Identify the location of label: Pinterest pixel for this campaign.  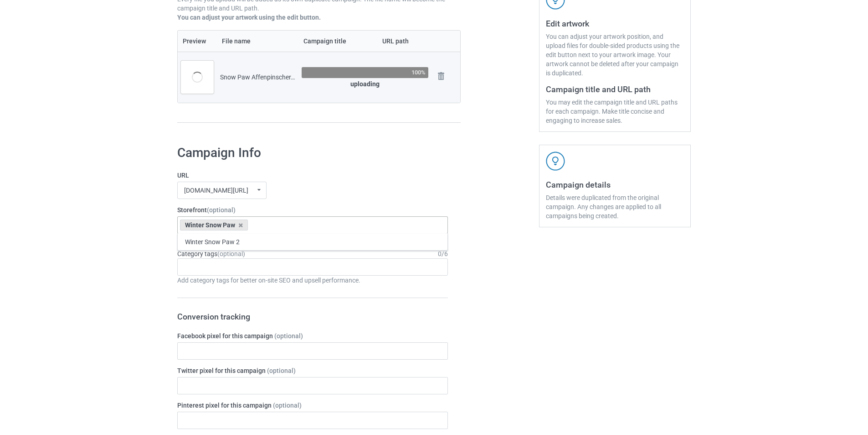
(313, 405).